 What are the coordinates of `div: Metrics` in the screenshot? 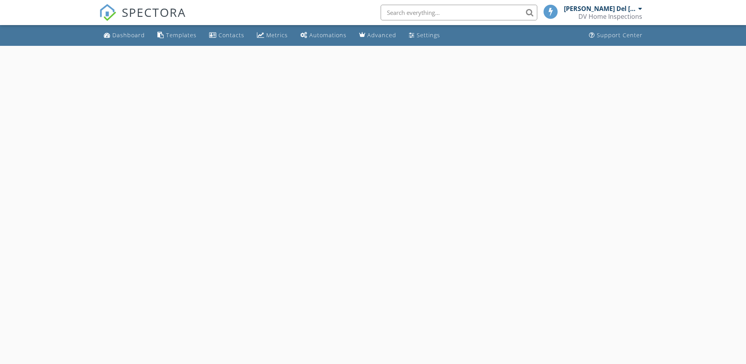 It's located at (277, 35).